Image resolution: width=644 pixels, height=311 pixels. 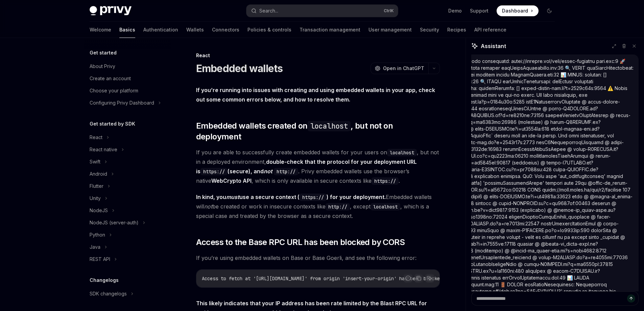 What do you see at coordinates (112, 124) in the screenshot?
I see `h5: Get started by SDK` at bounding box center [112, 124].